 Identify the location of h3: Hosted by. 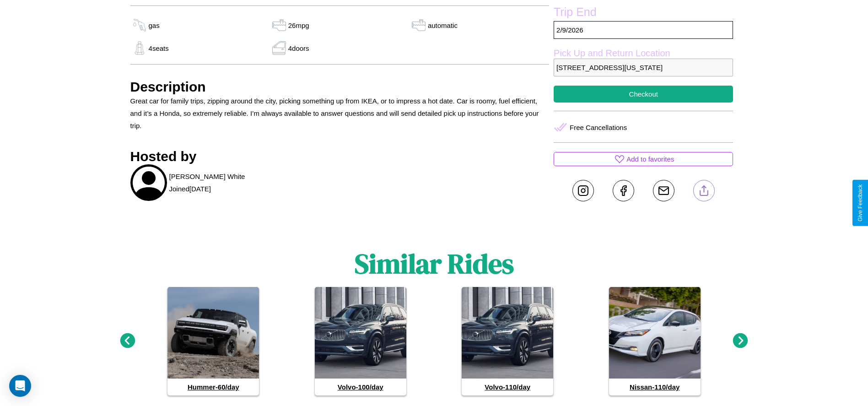
(340, 156).